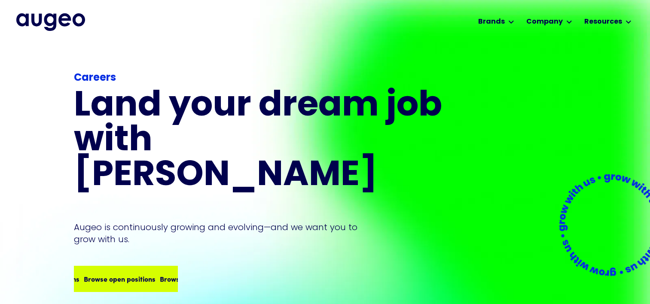 This screenshot has height=304, width=650. I want to click on div: Brands, so click(491, 22).